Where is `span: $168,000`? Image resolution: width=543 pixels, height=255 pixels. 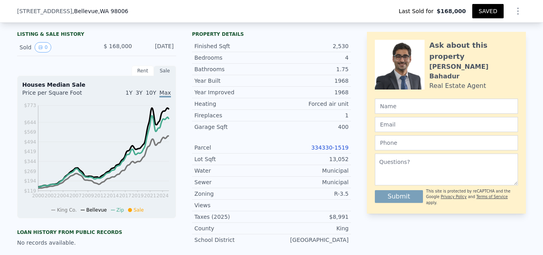
span: $168,000 is located at coordinates (451, 11).